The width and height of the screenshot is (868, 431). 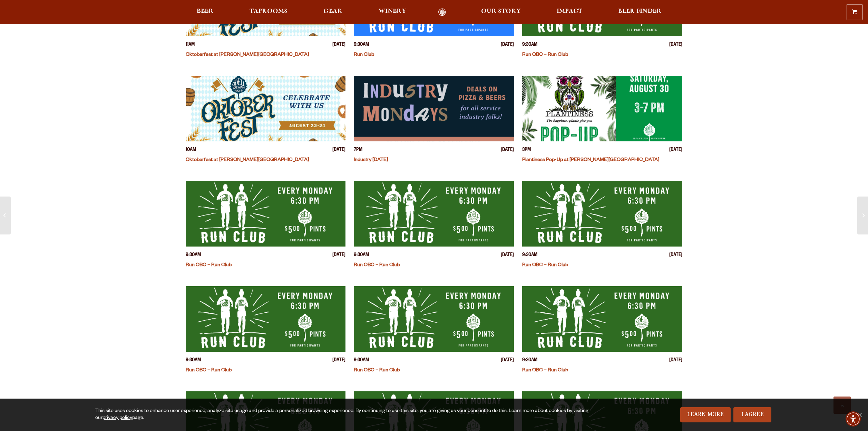 I want to click on span: Beer Finder, so click(x=640, y=12).